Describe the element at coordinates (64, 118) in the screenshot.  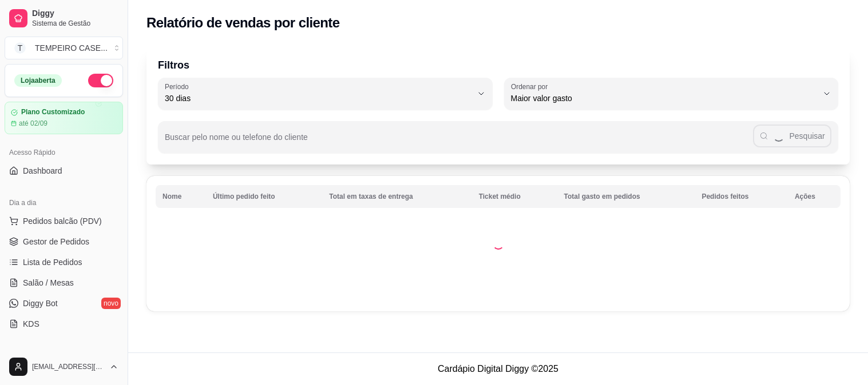
I see `a: Plano Customizadoaté 02/09` at that location.